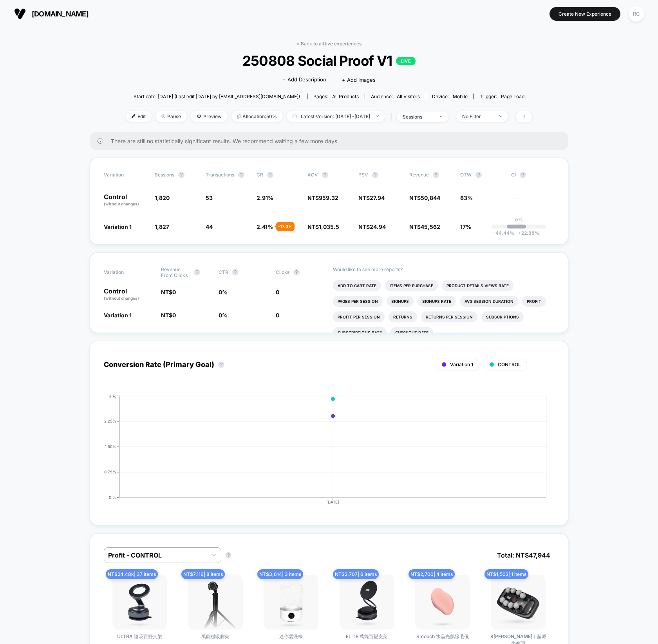  What do you see at coordinates (336, 96) in the screenshot?
I see `div: Pages:` at bounding box center [336, 96].